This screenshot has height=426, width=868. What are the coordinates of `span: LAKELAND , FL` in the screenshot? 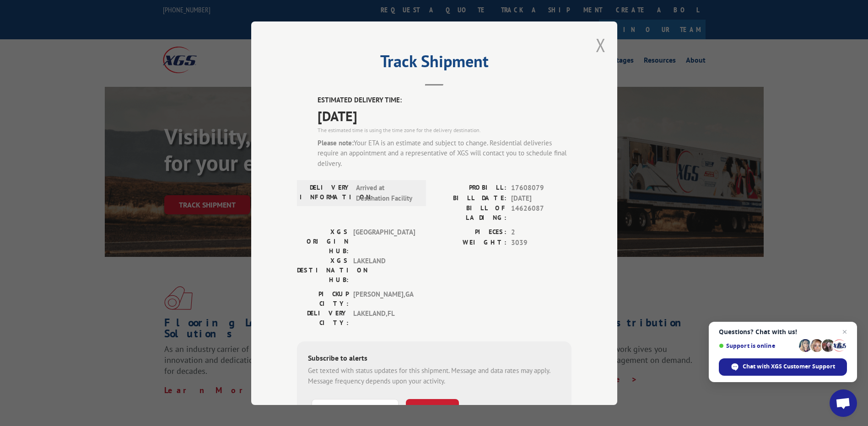 It's located at (384, 318).